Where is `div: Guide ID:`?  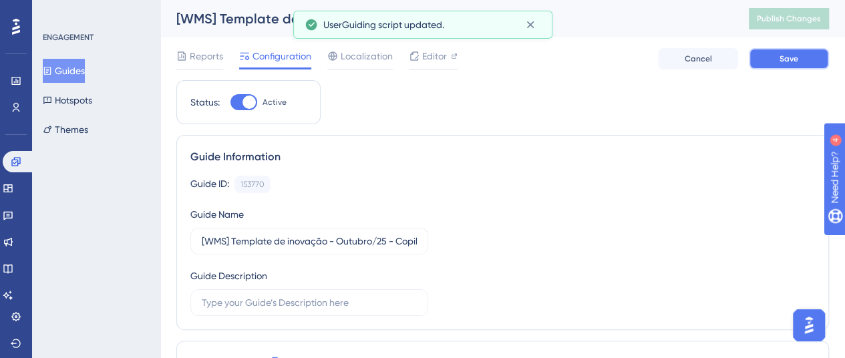 div: Guide ID: is located at coordinates (210, 184).